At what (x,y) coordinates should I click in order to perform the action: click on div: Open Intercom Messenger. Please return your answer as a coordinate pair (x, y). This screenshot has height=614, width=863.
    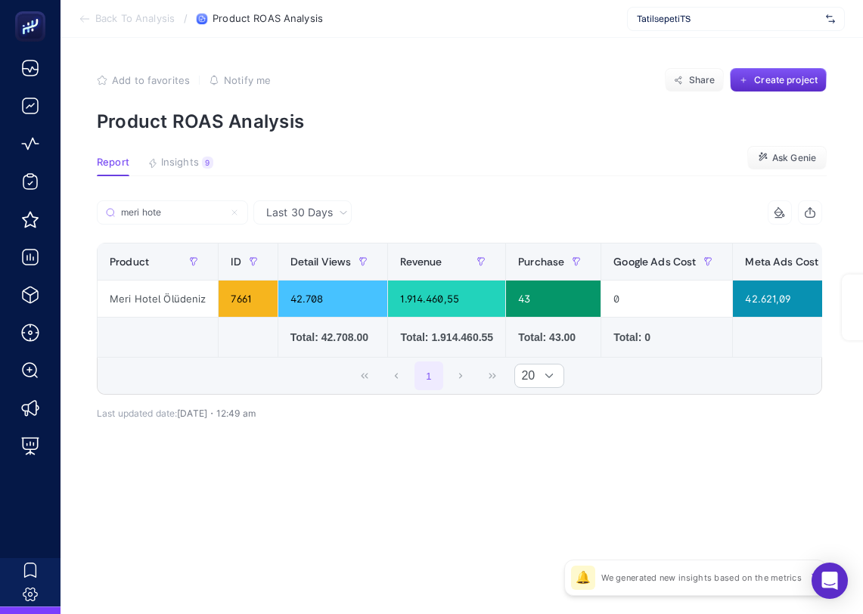
    Looking at the image, I should click on (829, 581).